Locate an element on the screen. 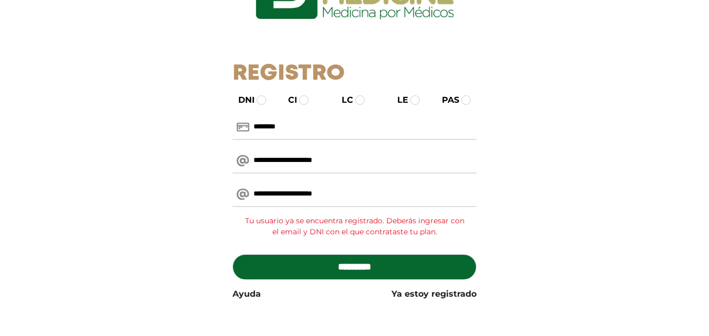  h1: Registro is located at coordinates (354, 74).